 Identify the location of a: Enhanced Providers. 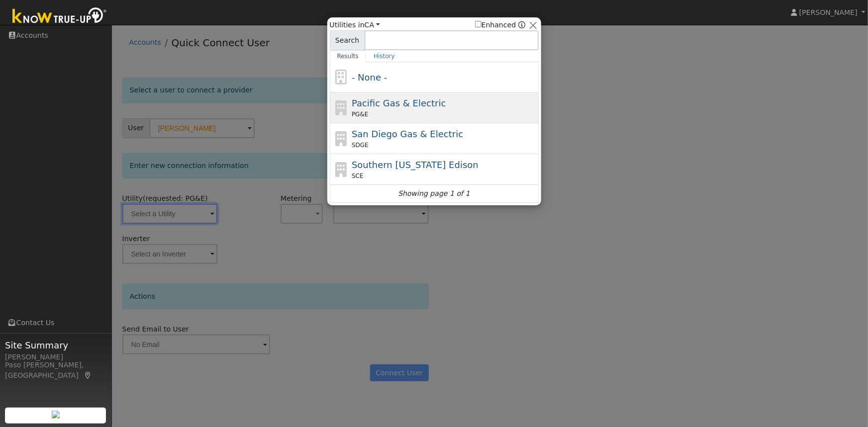
(522, 25).